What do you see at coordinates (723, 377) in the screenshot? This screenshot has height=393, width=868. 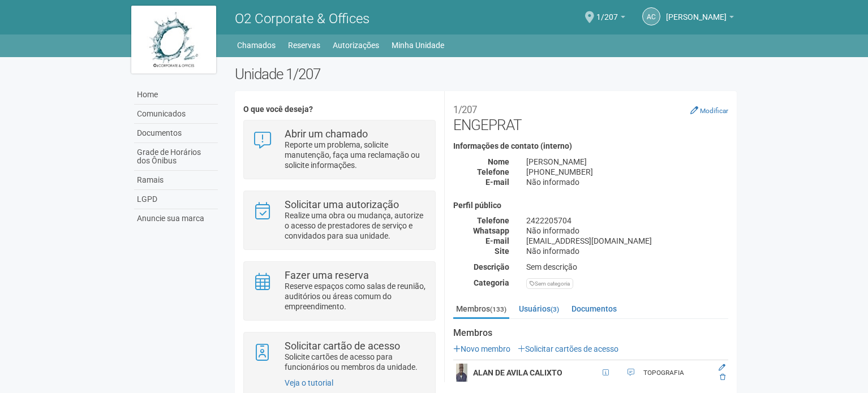 I see `a: Excluir membro` at bounding box center [723, 377].